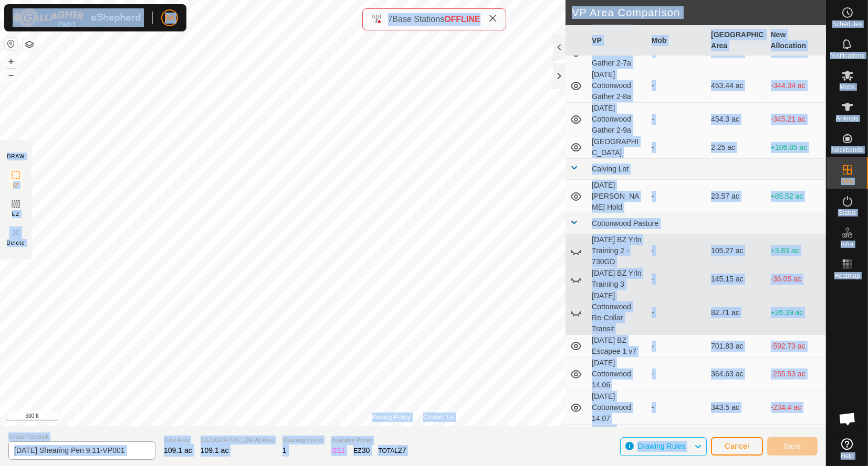 The width and height of the screenshot is (868, 466). I want to click on span: Status, so click(847, 213).